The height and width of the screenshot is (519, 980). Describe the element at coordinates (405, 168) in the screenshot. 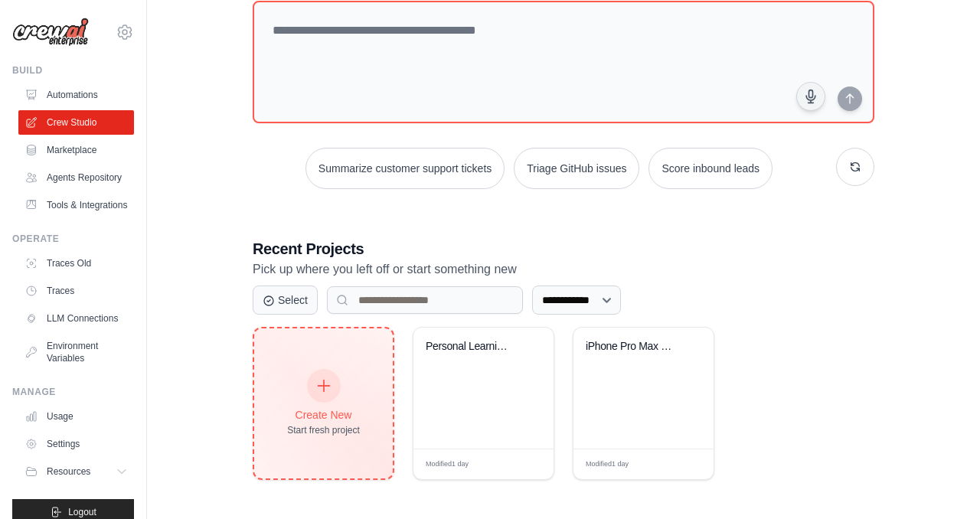

I see `button: Summarize customer support tickets` at that location.